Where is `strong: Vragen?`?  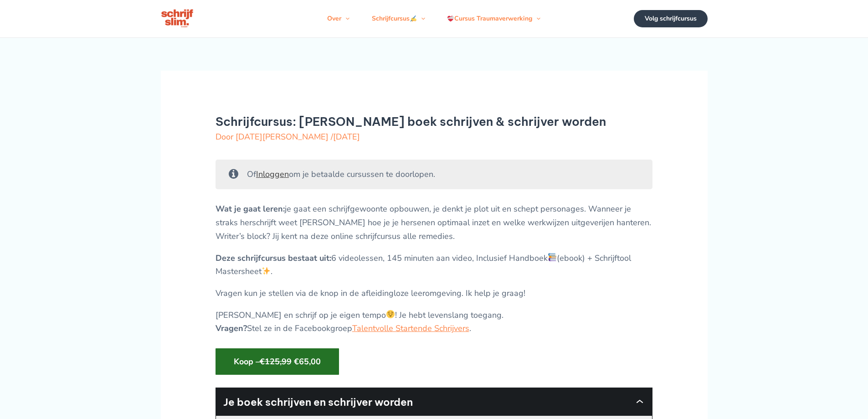
strong: Vragen? is located at coordinates (231, 328).